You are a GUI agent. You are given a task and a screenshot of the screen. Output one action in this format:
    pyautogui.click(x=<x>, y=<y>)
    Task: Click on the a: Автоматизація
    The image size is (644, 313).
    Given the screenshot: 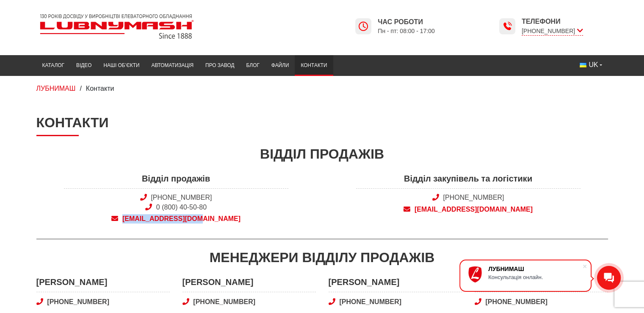 What is the action you would take?
    pyautogui.click(x=173, y=66)
    